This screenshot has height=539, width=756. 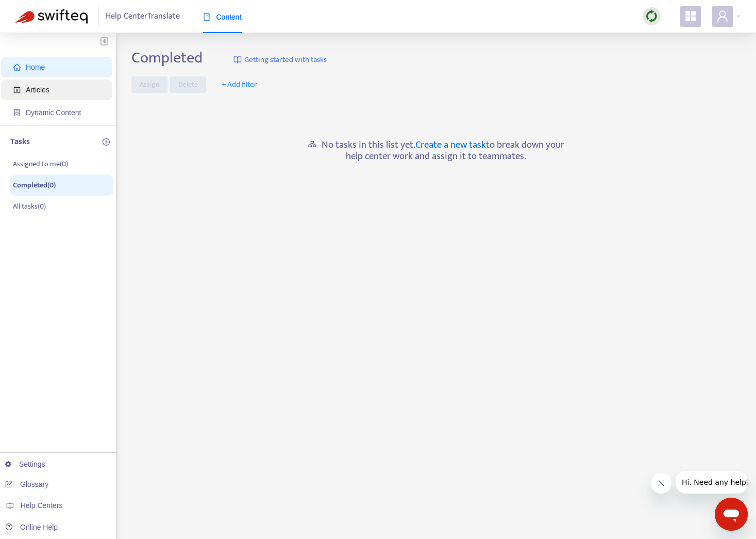 What do you see at coordinates (29, 206) in the screenshot?
I see `p: All tasks ( 0 )` at bounding box center [29, 206].